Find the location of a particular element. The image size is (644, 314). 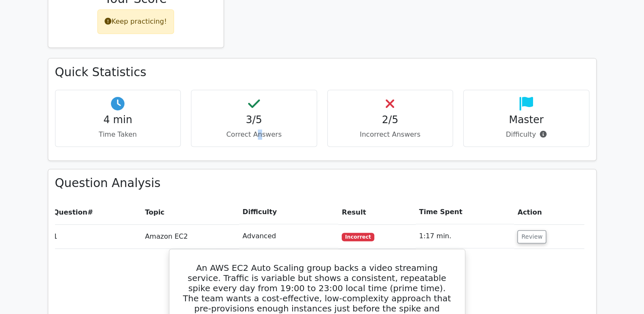

p: Time Taken is located at coordinates (118, 134).